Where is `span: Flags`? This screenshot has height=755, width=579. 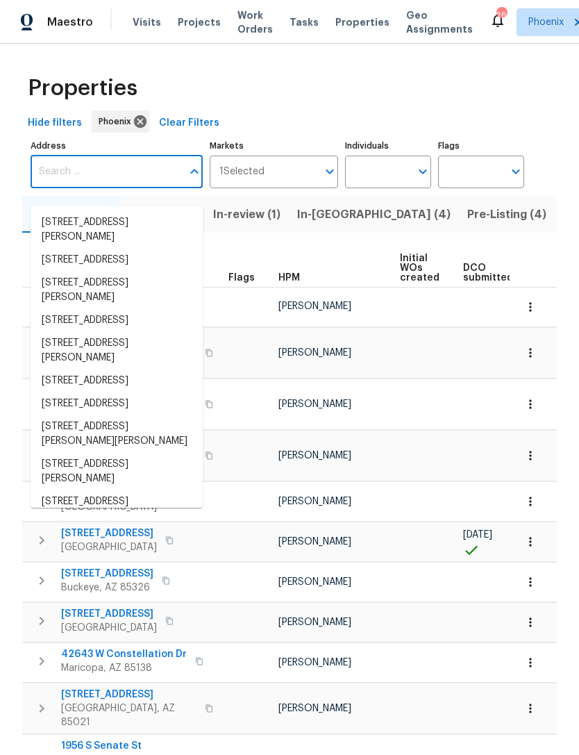
span: Flags is located at coordinates (242, 278).